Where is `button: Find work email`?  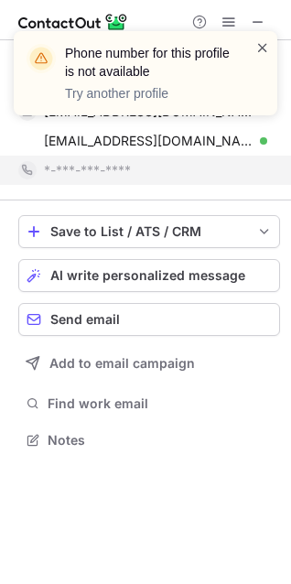
button: Find work email is located at coordinates (149, 403).